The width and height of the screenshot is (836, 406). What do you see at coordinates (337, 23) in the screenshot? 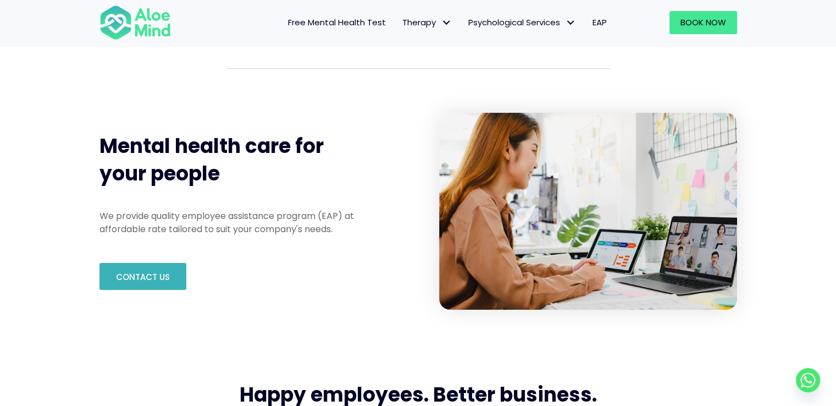
I see `a: Free Mental Health Test` at bounding box center [337, 23].